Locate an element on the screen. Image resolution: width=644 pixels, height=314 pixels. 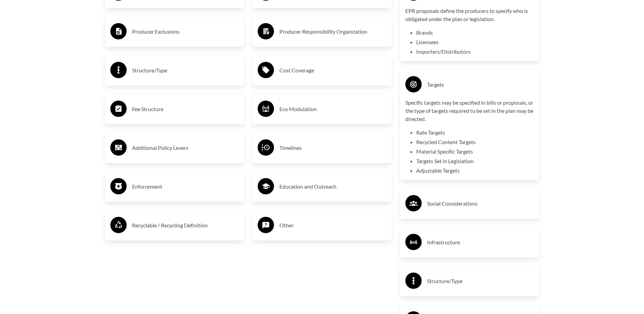
h3: Eco Modulation is located at coordinates (333, 109).